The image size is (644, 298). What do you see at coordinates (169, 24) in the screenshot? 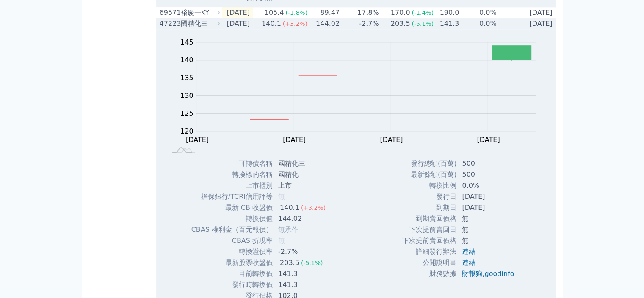
I see `div: 47223` at bounding box center [169, 24].